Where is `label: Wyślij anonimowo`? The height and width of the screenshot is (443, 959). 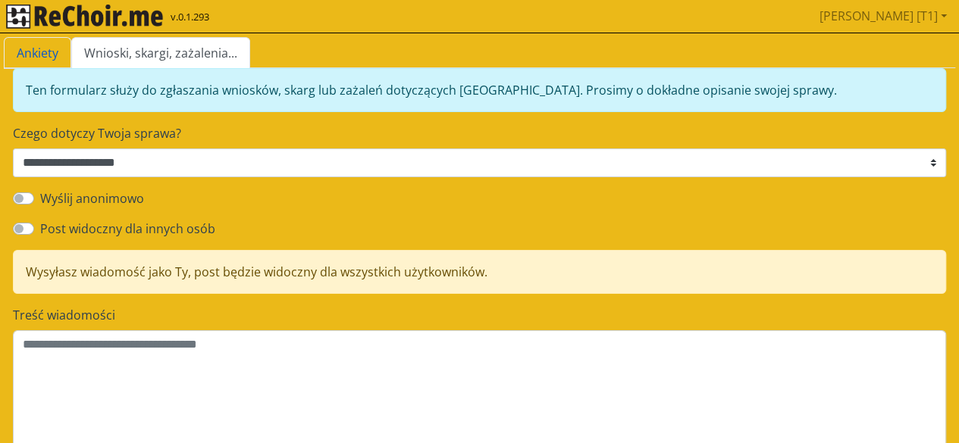 label: Wyślij anonimowo is located at coordinates (92, 199).